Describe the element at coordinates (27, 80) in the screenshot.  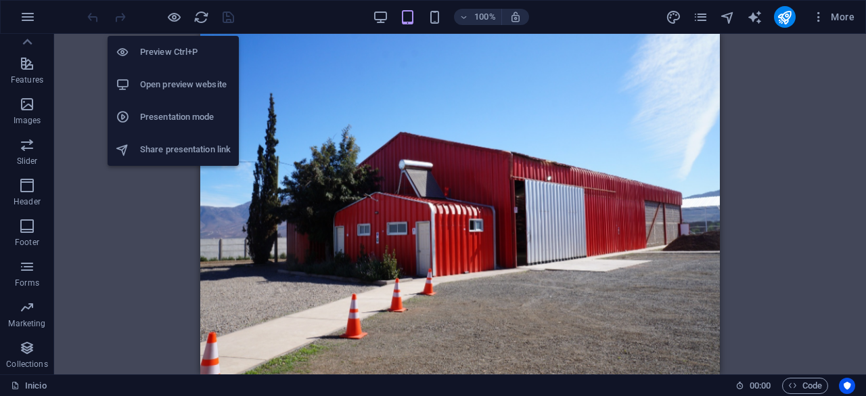
I see `p: Features` at that location.